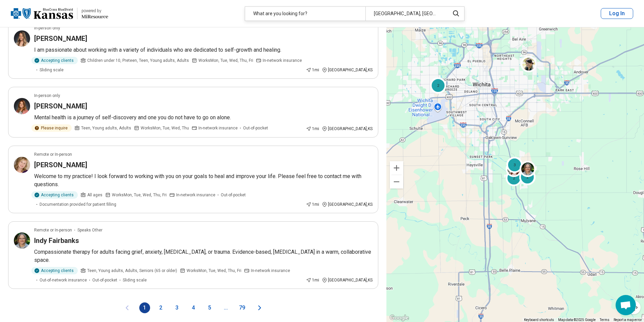 The image size is (644, 322). Describe the element at coordinates (90, 230) in the screenshot. I see `span: Speaks Other` at that location.